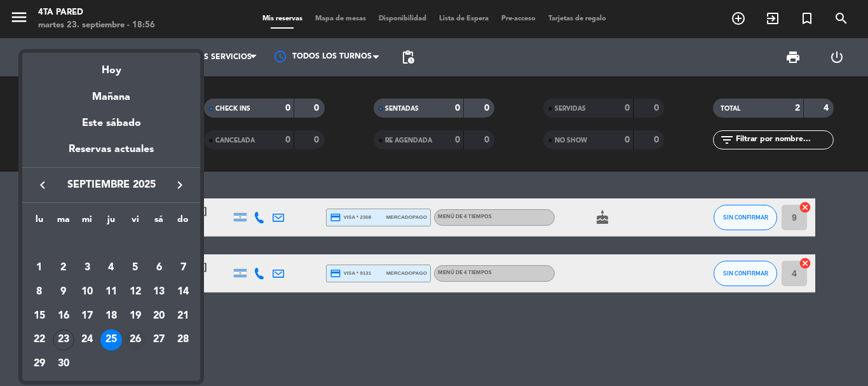 This screenshot has height=386, width=868. What do you see at coordinates (39, 222) in the screenshot?
I see `th: lunes` at bounding box center [39, 222].